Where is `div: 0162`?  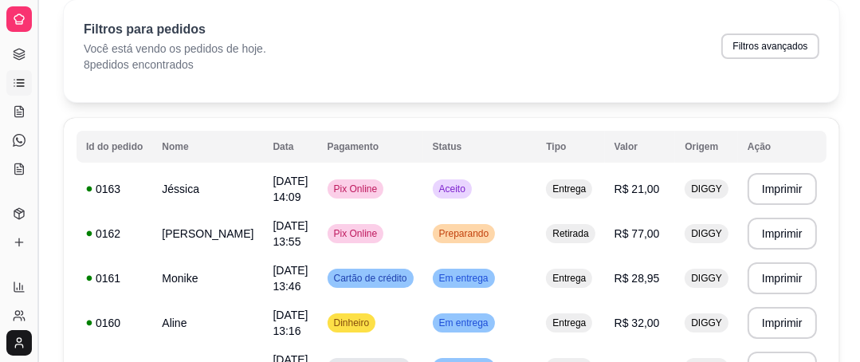
div: 0162 is located at coordinates (114, 234).